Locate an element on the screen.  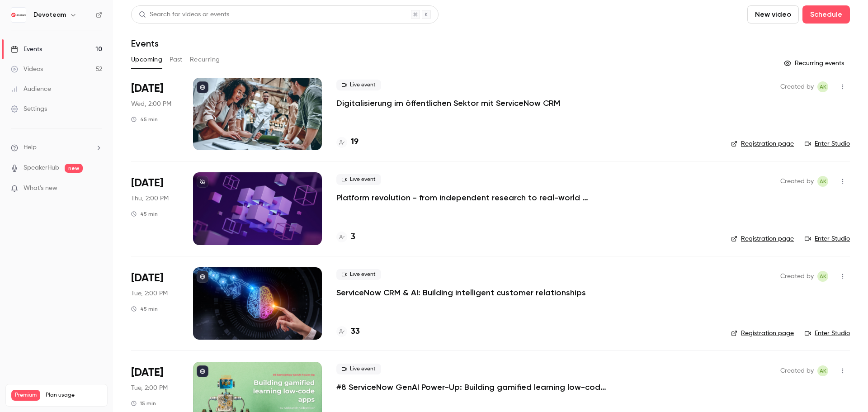
a: Digitalisierung im öffentlichen Sektor mit ServiceNow CRM is located at coordinates (448, 103).